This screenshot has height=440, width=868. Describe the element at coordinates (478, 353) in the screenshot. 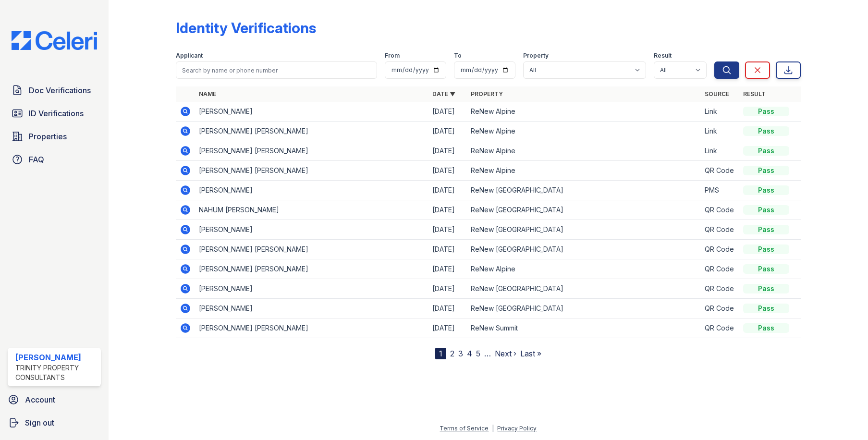

I see `a: 5` at that location.